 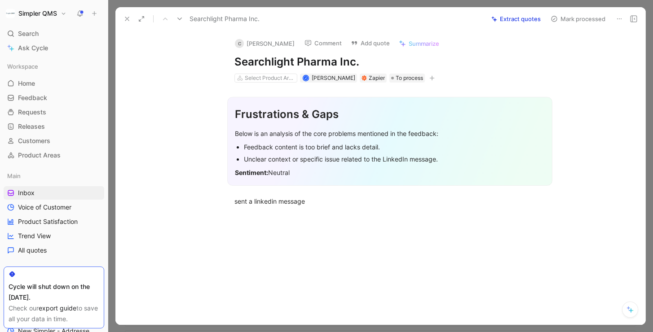 I want to click on a: Product Areas, so click(x=54, y=155).